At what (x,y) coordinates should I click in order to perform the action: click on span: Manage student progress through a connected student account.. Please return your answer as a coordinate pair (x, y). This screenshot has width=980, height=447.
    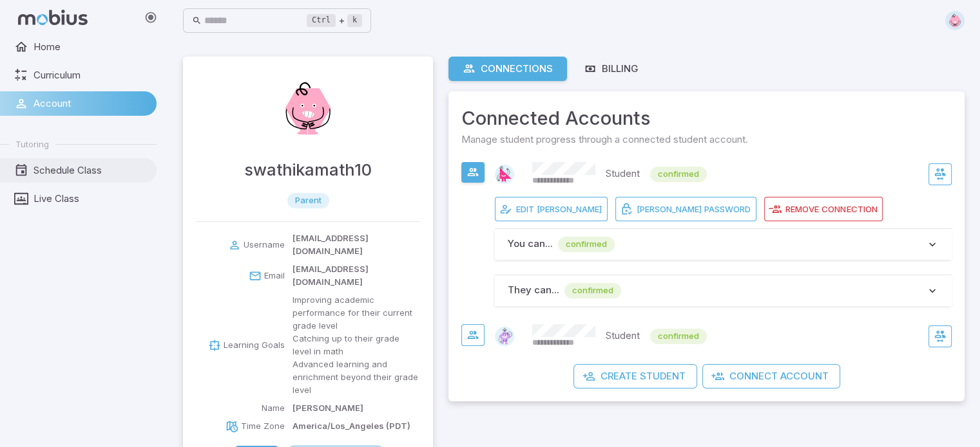
    Looking at the image, I should click on (706, 139).